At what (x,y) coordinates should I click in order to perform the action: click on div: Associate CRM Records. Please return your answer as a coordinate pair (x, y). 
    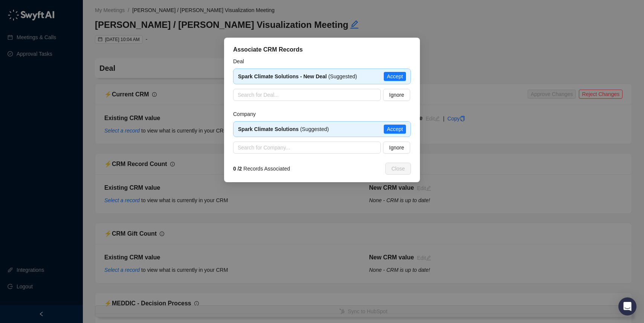
    Looking at the image, I should click on (322, 50).